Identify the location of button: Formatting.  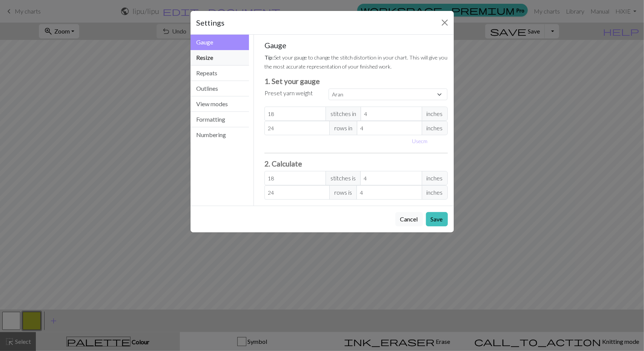
(220, 119).